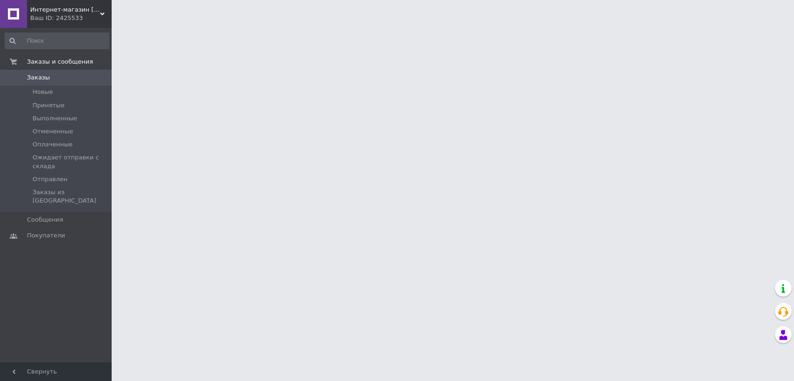 This screenshot has height=381, width=794. What do you see at coordinates (60, 62) in the screenshot?
I see `span: Заказы и сообщения` at bounding box center [60, 62].